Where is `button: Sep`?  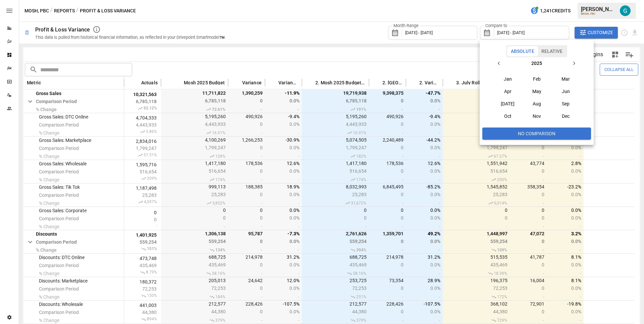 button: Sep is located at coordinates (566, 104).